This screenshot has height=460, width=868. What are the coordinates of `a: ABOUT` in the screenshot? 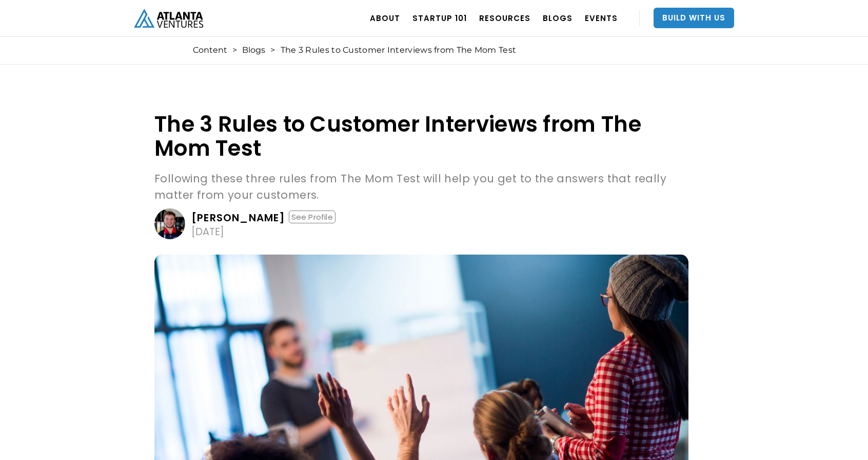 It's located at (385, 18).